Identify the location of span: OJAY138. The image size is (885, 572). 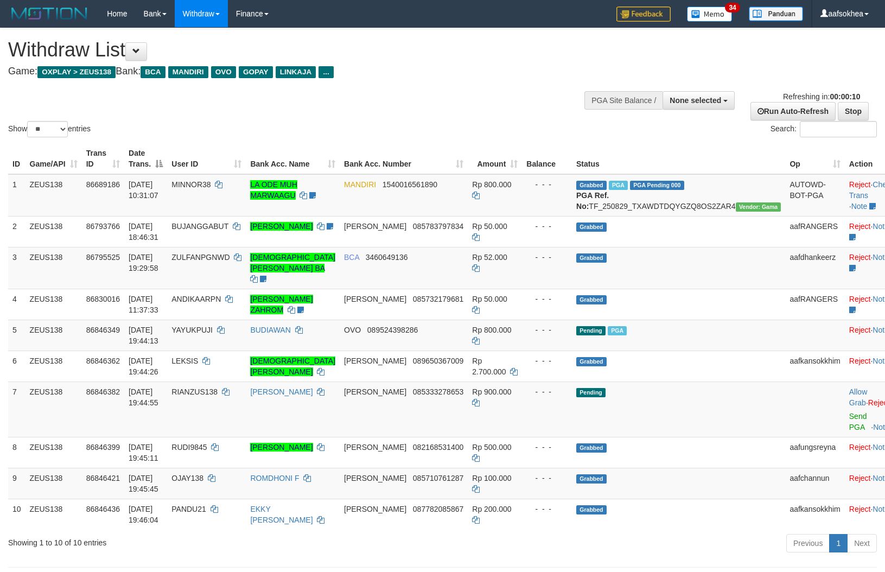
(187, 478).